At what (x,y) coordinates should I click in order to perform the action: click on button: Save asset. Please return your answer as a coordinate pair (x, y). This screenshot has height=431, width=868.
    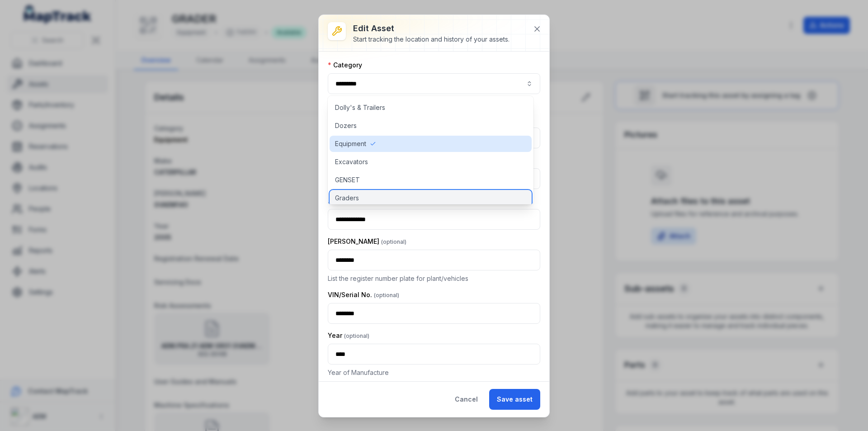
    Looking at the image, I should click on (515, 399).